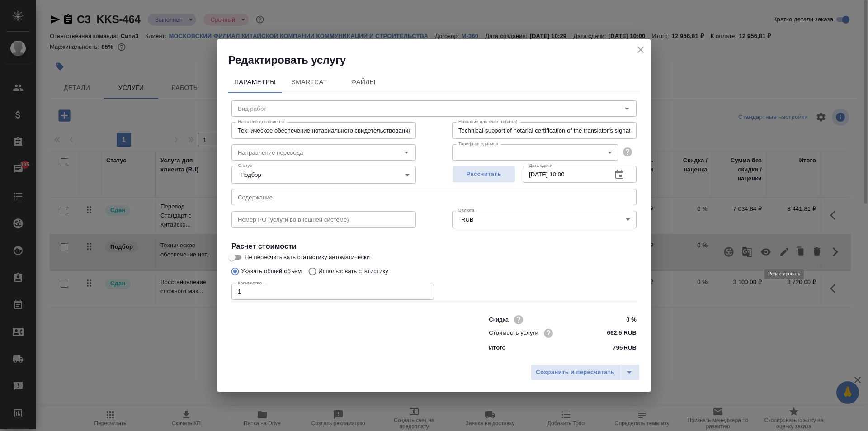  I want to click on button: Сохранить и пересчитать, so click(575, 372).